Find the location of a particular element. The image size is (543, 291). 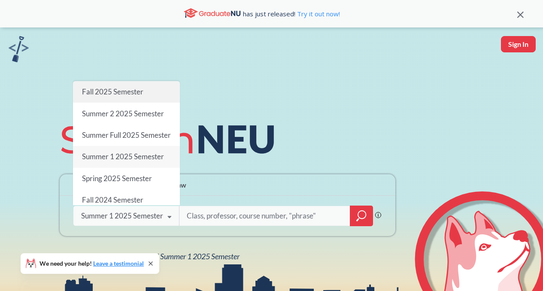

div: magnifying glass is located at coordinates (362, 216).